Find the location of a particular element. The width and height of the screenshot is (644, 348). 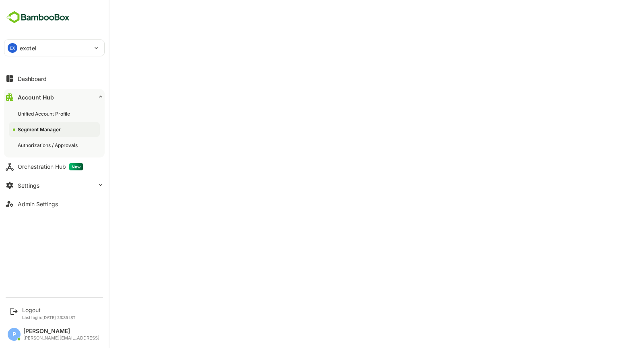

div: Authorizations / Approvals is located at coordinates (49, 145).